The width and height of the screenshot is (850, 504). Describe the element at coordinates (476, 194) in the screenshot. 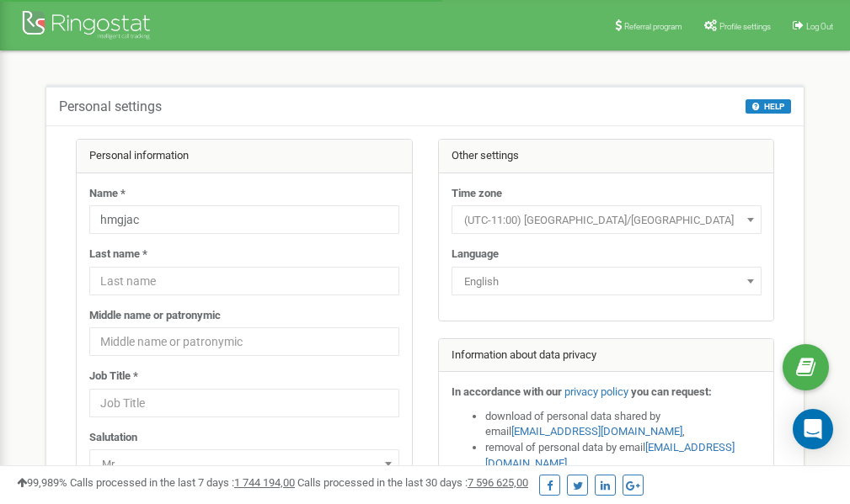

I see `label: Time zone` at that location.